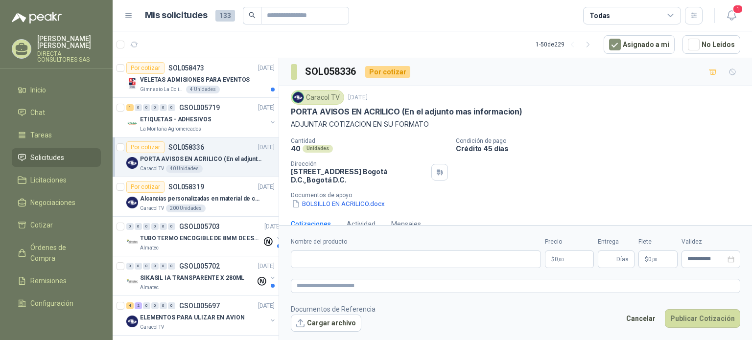 The width and height of the screenshot is (752, 340). I want to click on p: 40, so click(296, 148).